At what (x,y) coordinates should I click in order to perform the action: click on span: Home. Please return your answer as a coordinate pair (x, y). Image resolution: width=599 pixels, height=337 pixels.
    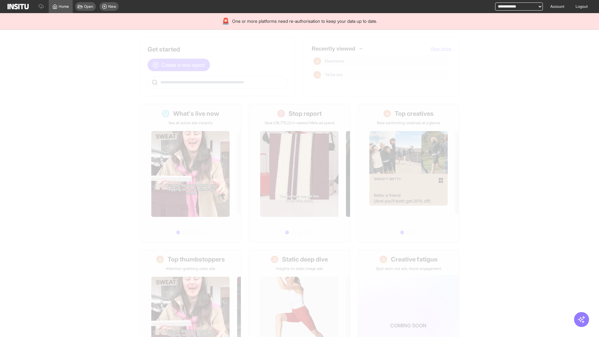
    Looking at the image, I should click on (64, 7).